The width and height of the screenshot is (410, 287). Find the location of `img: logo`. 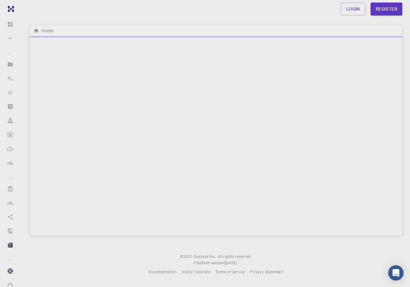

img: logo is located at coordinates (10, 9).